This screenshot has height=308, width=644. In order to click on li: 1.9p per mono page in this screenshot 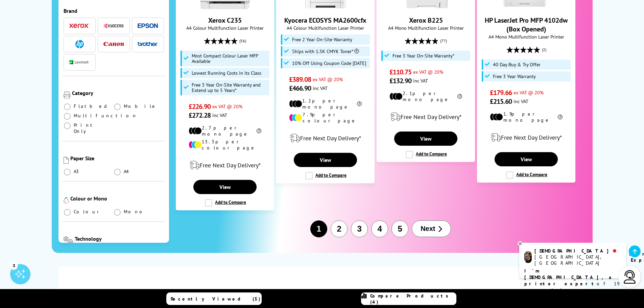, I will do `click(526, 117)`.